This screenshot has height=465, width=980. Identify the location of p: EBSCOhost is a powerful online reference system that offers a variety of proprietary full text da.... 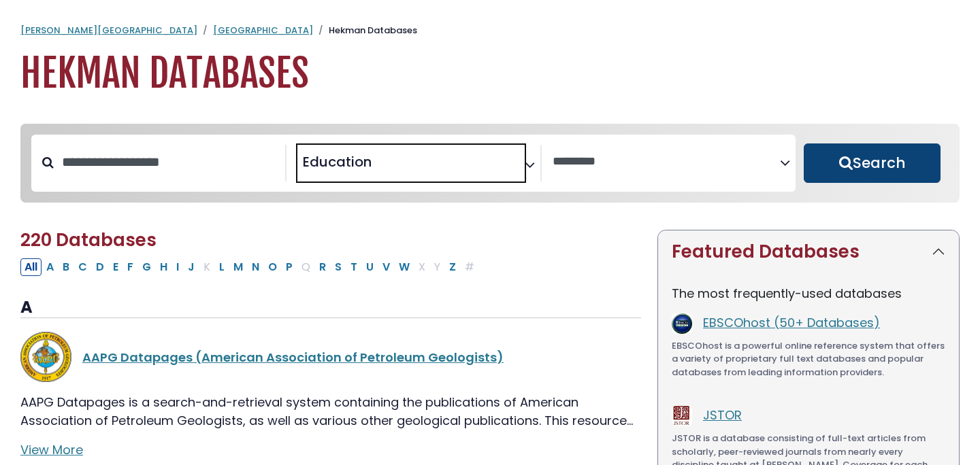
(808, 359).